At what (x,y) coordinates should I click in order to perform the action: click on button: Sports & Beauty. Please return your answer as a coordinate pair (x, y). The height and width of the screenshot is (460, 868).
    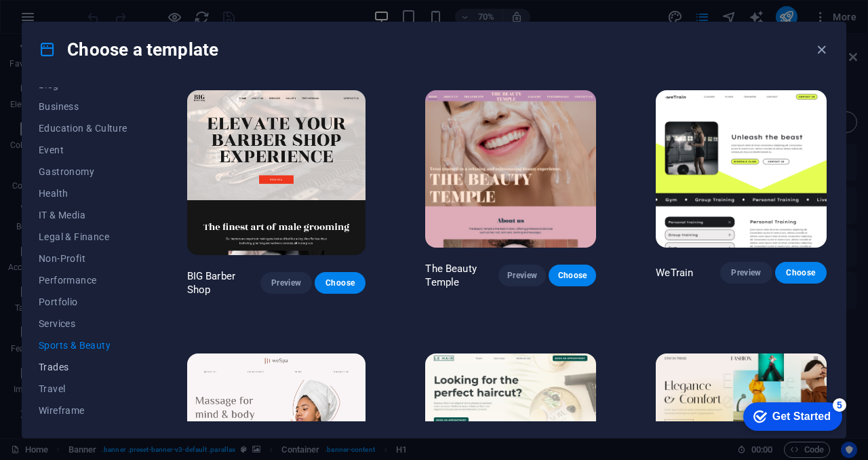
    Looking at the image, I should click on (83, 345).